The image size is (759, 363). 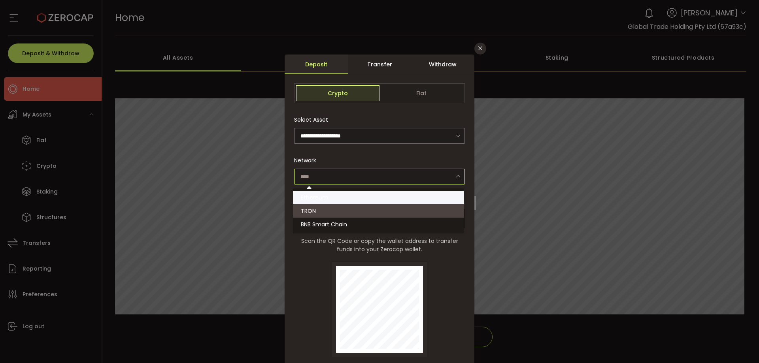 What do you see at coordinates (421, 93) in the screenshot?
I see `span: Fiat` at bounding box center [421, 93].